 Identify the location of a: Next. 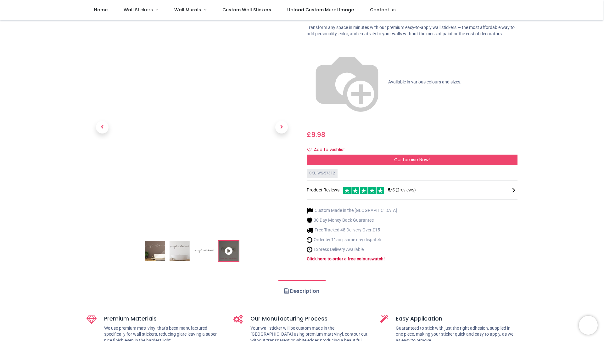
(282, 127).